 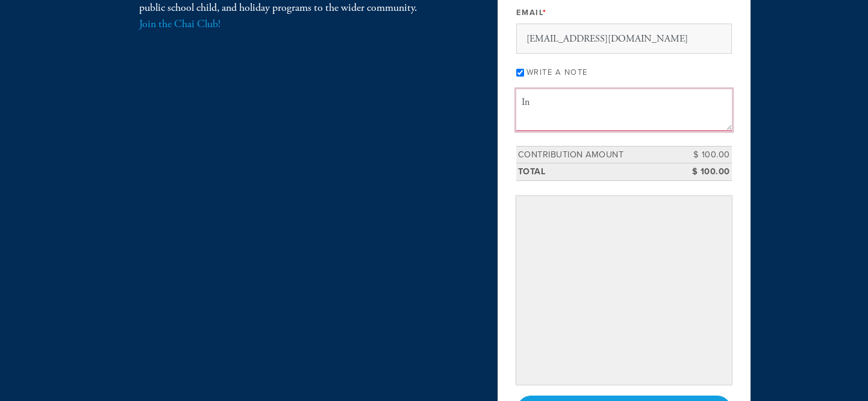 I want to click on label: Email, so click(x=531, y=13).